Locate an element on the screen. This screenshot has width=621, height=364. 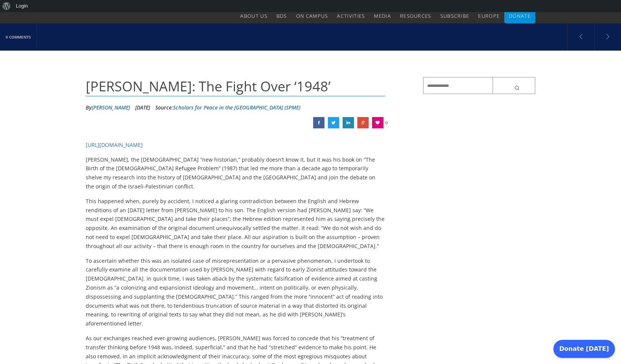
a: Activities is located at coordinates (351, 16).